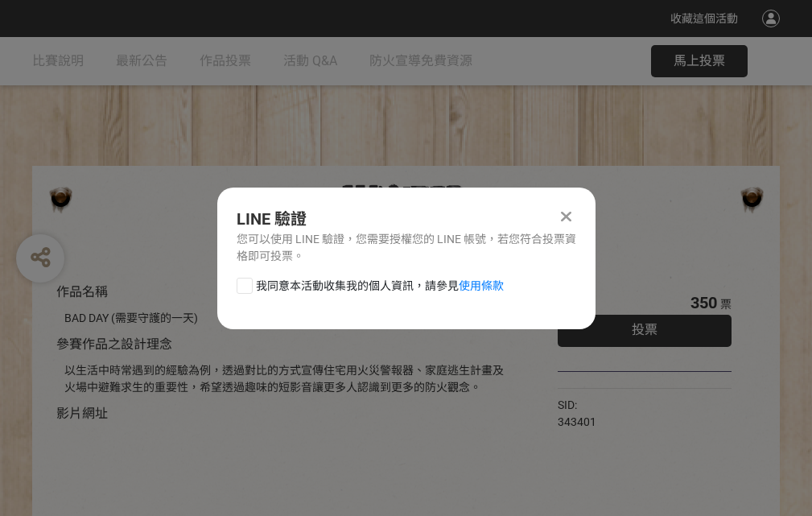 The image size is (812, 516). I want to click on div: BAD DAY (需要守護的一天), so click(287, 318).